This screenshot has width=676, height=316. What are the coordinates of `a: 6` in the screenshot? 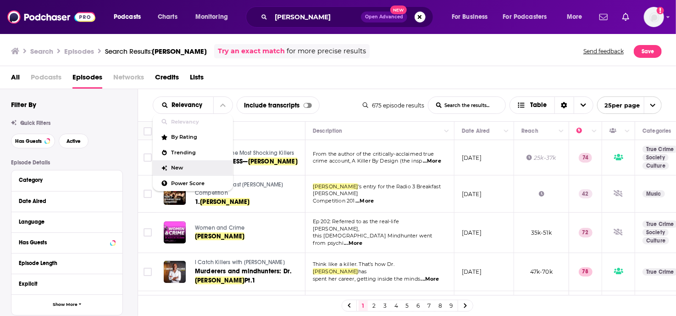 It's located at (418, 305).